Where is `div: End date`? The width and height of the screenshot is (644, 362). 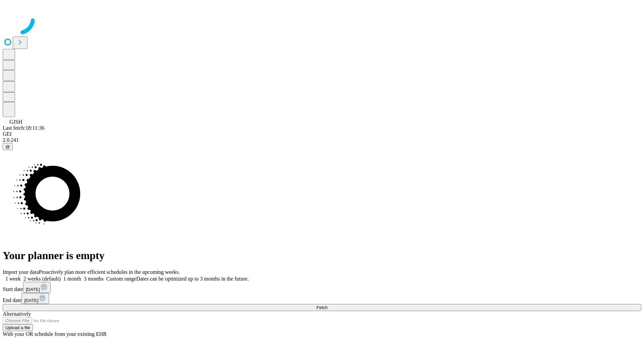 div: End date is located at coordinates (322, 298).